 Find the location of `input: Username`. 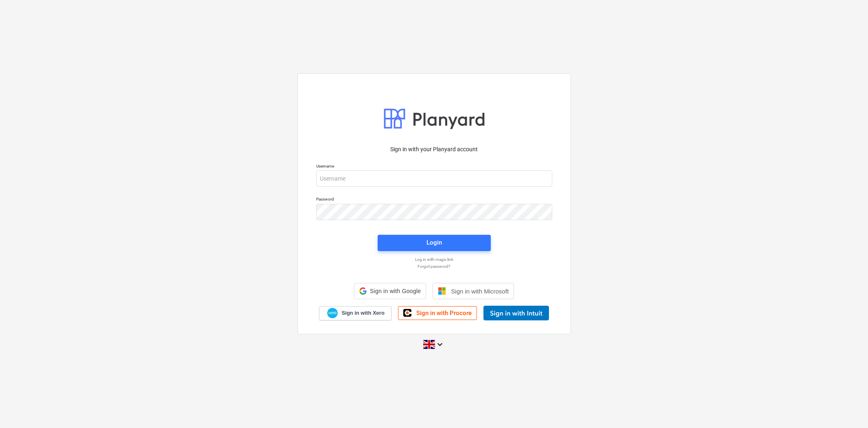

input: Username is located at coordinates (434, 178).